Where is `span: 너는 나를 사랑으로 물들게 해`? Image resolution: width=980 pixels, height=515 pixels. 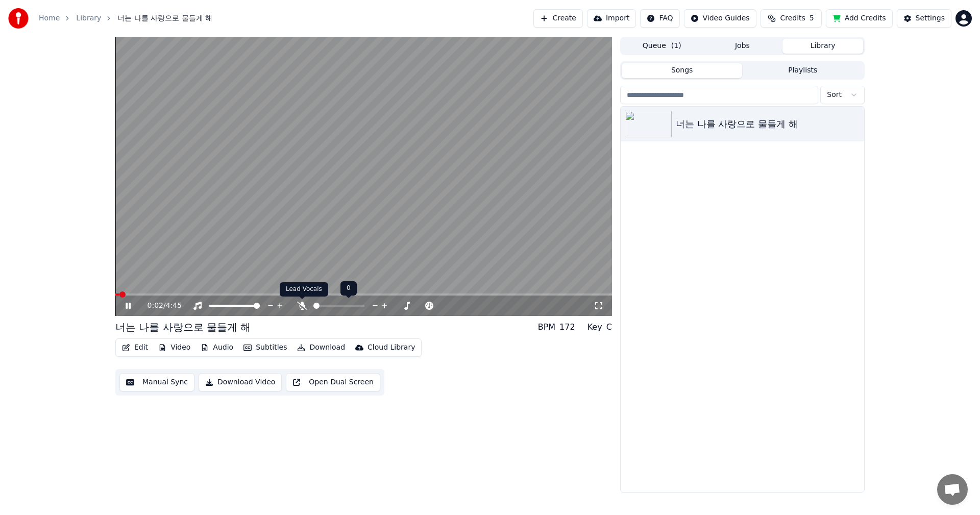
span: 너는 나를 사랑으로 물들게 해 is located at coordinates (165, 18).